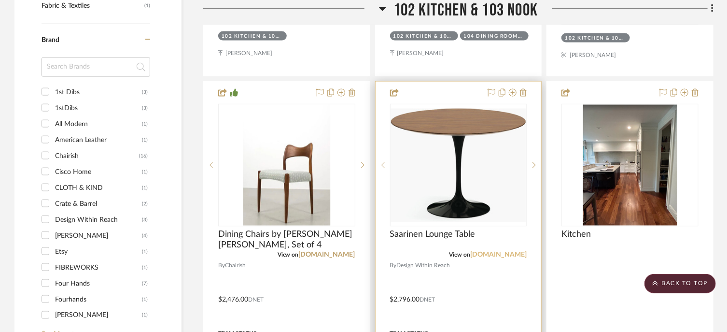  Describe the element at coordinates (143, 156) in the screenshot. I see `div: (16)` at that location.